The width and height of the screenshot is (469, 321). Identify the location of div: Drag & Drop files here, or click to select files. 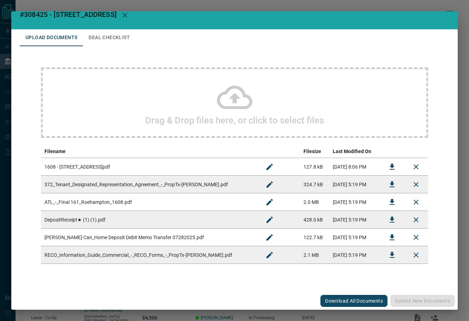
(234, 103).